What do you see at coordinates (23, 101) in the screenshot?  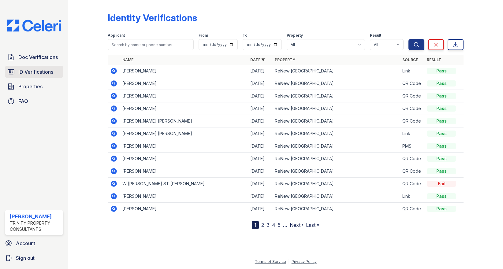 I see `span: FAQ` at bounding box center [23, 101].